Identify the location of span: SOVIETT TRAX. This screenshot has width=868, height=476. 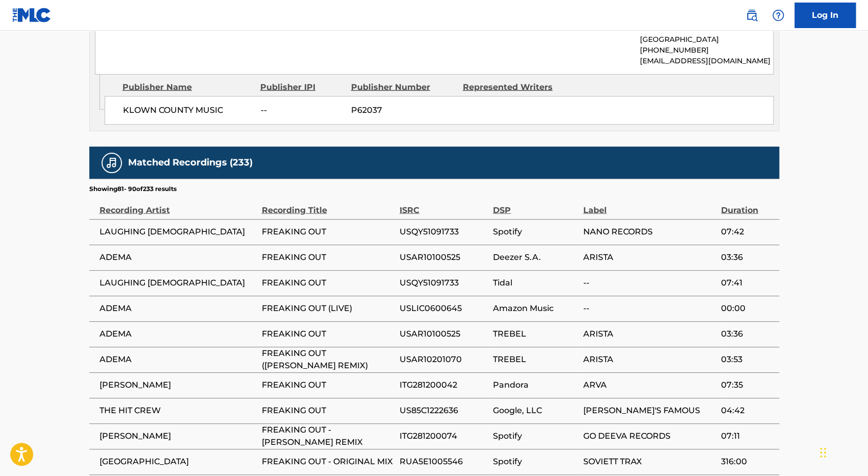
(649, 461).